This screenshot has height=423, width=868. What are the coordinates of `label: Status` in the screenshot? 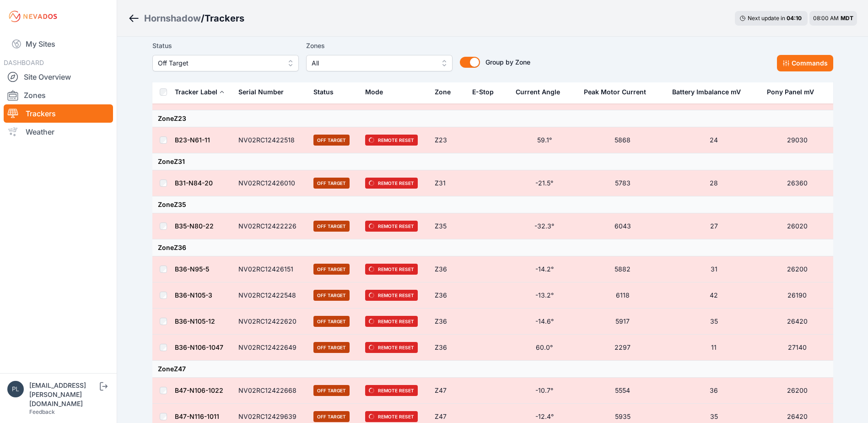 It's located at (225, 46).